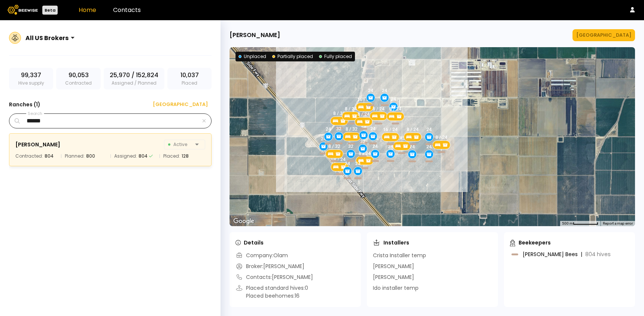 This screenshot has height=316, width=644. Describe the element at coordinates (252, 56) in the screenshot. I see `div: Unplaced` at that location.